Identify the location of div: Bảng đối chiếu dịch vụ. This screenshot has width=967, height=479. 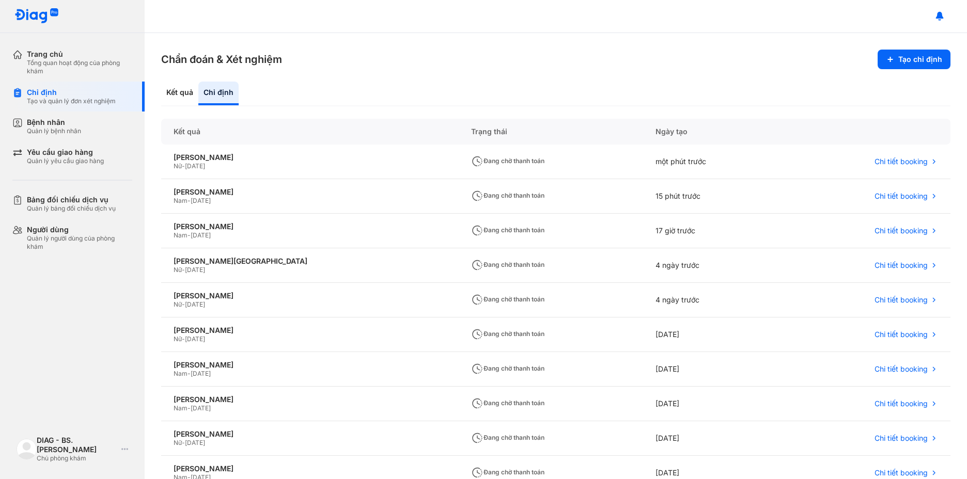
(71, 200).